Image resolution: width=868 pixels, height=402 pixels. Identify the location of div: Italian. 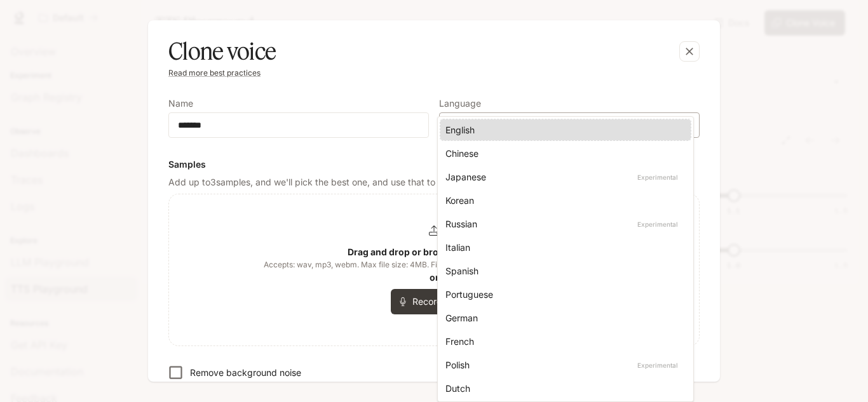
(563, 247).